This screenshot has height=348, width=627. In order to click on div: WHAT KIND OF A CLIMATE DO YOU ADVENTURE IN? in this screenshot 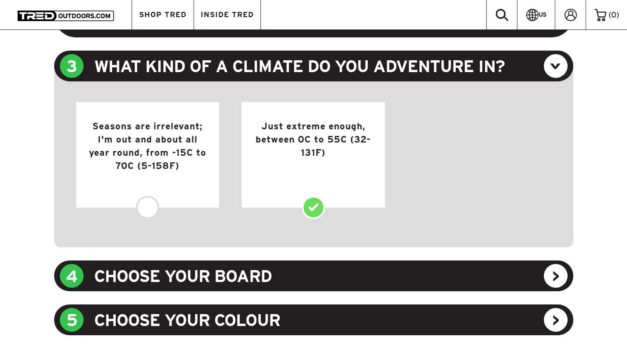, I will do `click(314, 66)`.